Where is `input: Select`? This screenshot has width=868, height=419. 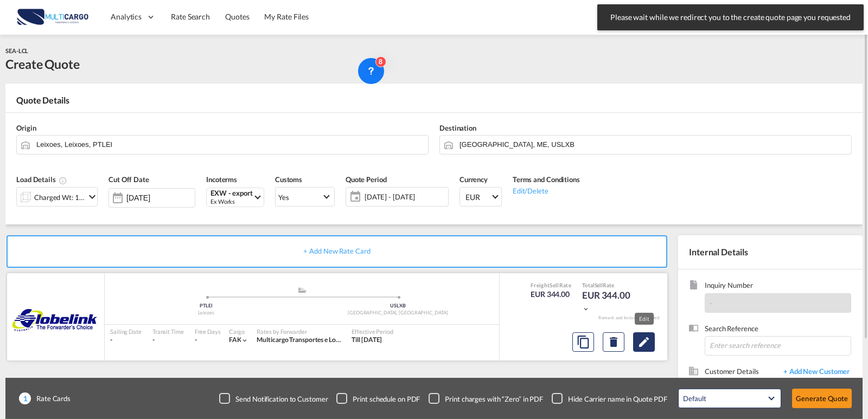 input: Select is located at coordinates (160, 197).